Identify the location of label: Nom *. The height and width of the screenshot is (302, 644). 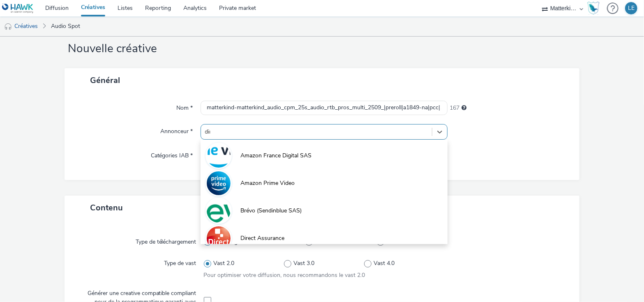
(185, 106).